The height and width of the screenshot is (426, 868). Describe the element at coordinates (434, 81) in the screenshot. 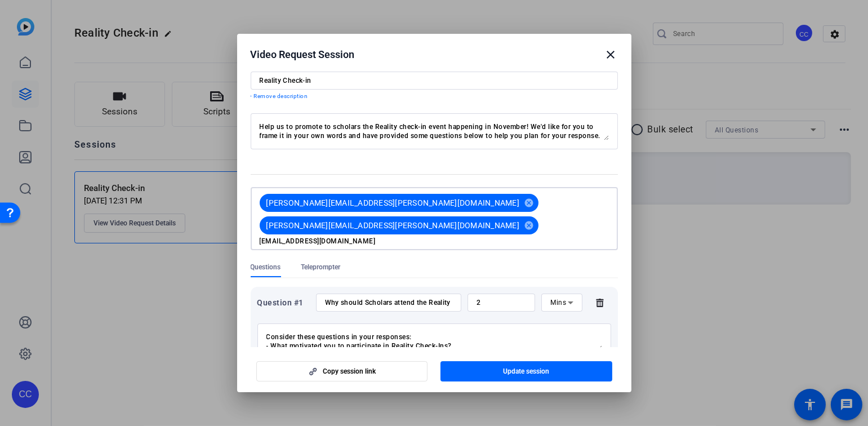

I see `input: Enter Session Name` at that location.